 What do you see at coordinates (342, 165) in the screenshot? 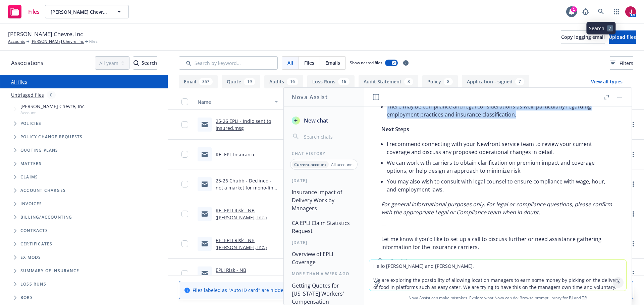
I see `p: All accounts` at bounding box center [342, 165].